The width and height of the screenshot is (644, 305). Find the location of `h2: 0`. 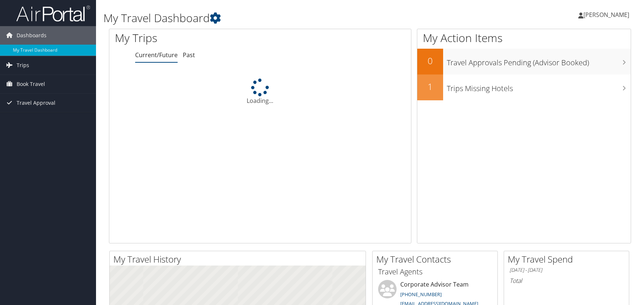

h2: 0 is located at coordinates (430, 61).